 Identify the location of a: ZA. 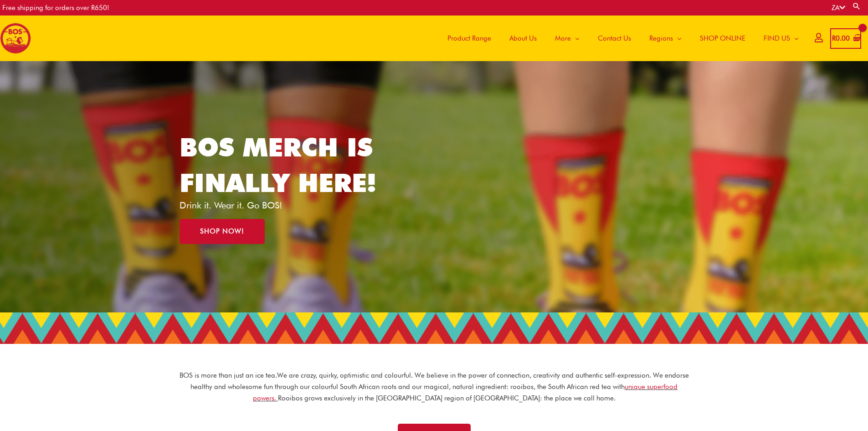
(839, 8).